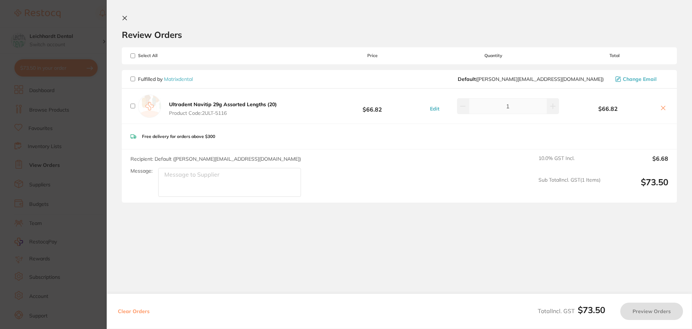 The width and height of the screenshot is (692, 329). What do you see at coordinates (467, 79) in the screenshot?
I see `b: Default` at bounding box center [467, 79].